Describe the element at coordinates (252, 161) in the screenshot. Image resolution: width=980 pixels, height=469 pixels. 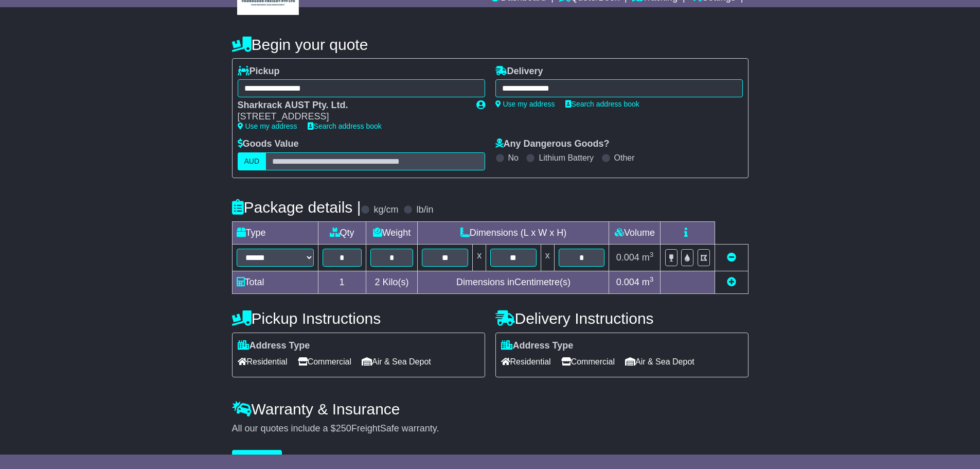
I see `label: AUD` at that location.